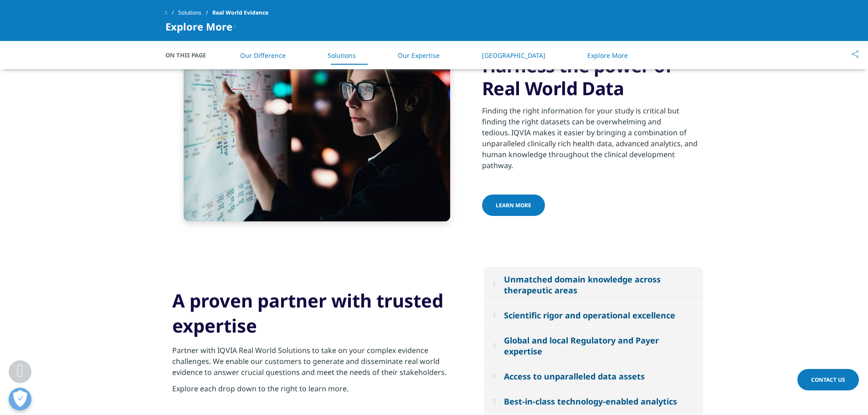 The width and height of the screenshot is (868, 415). Describe the element at coordinates (262, 55) in the screenshot. I see `a: Our Difference` at that location.